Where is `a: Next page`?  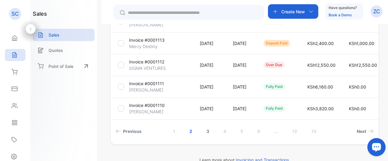
a: Next page is located at coordinates (365, 131).